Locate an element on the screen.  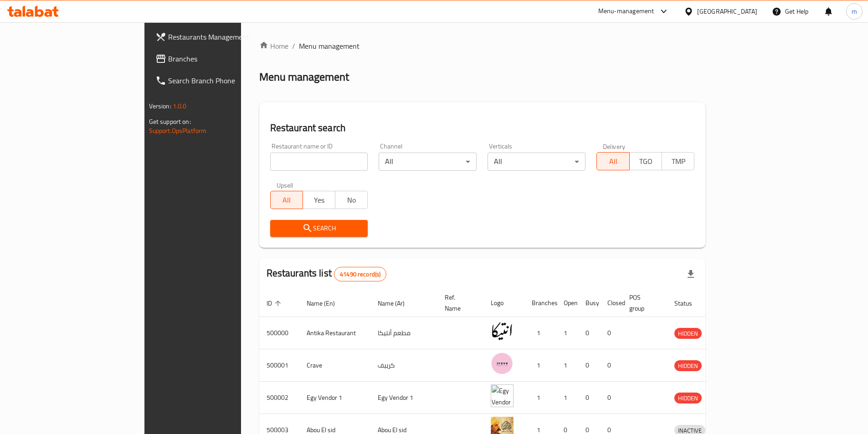
span: Ref. Name is located at coordinates (458, 303).